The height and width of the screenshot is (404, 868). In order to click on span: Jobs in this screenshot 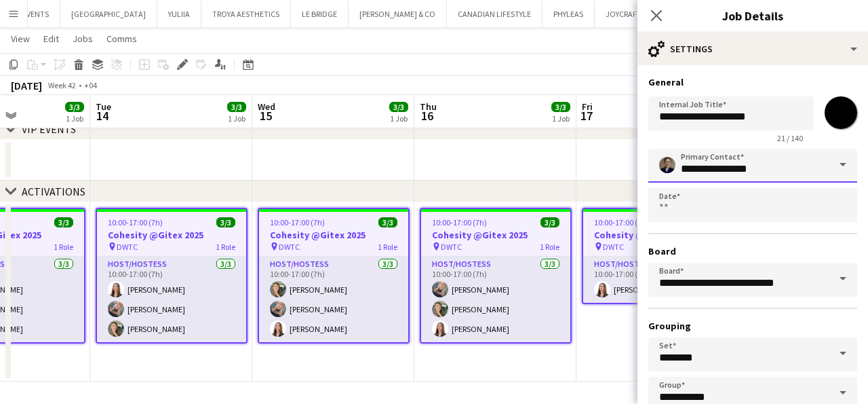, I will do `click(83, 39)`.